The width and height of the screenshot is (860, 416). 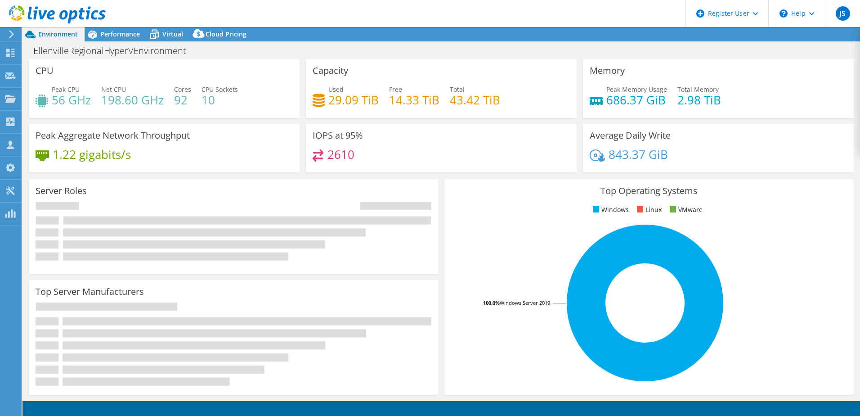 I want to click on h4: 1.22 gigabits/s, so click(x=92, y=154).